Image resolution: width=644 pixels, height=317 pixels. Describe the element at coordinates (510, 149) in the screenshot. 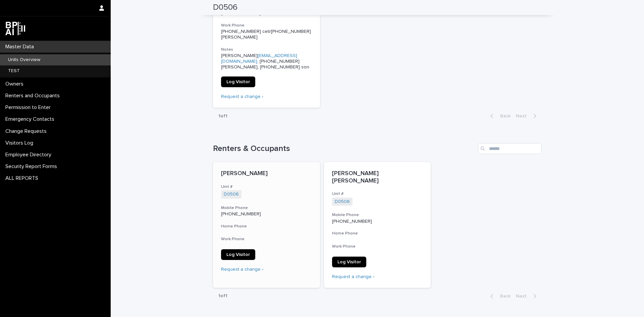

I see `div: Search` at that location.